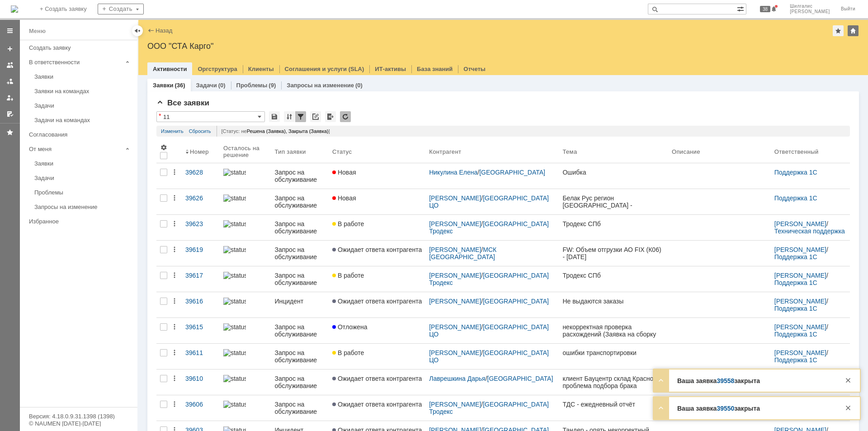 The width and height of the screenshot is (868, 431). I want to click on div: Добавить в избранное, so click(838, 31).